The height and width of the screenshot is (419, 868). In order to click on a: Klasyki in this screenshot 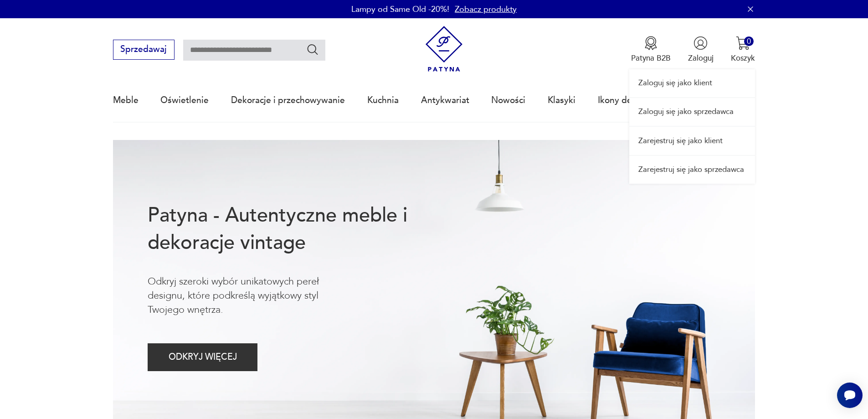, I will do `click(561, 100)`.